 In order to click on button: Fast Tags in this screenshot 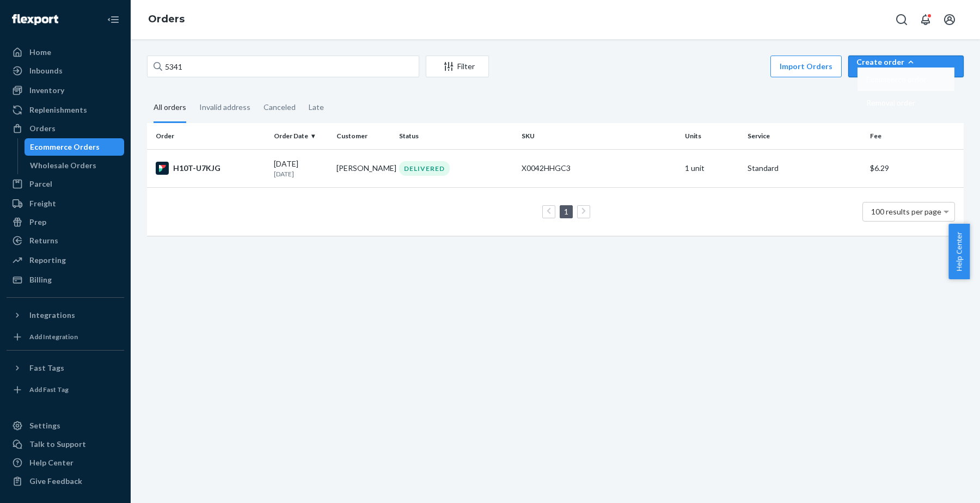, I will do `click(66, 368)`.